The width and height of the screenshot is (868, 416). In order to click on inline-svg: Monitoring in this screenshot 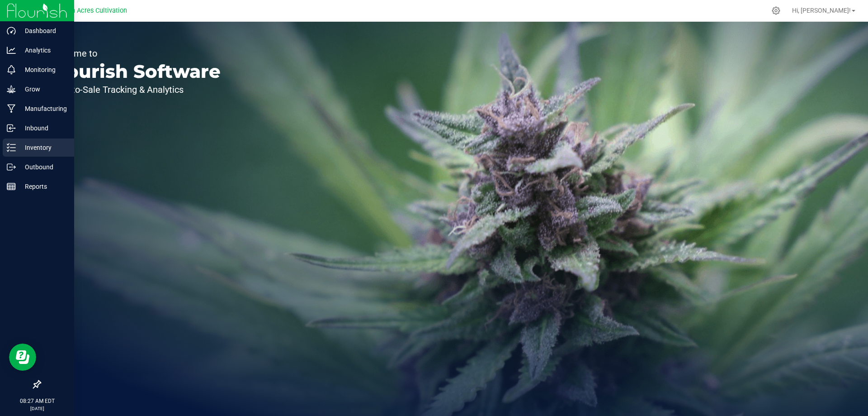, I will do `click(11, 70)`.